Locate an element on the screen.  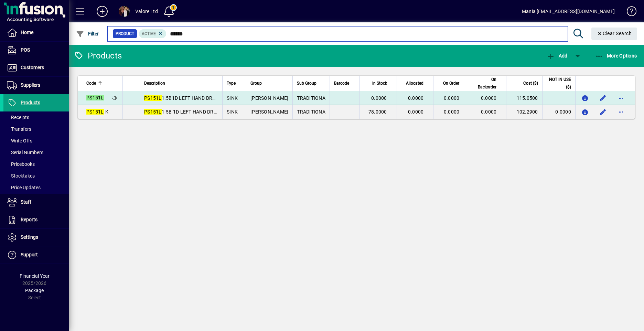
span: Active is located at coordinates (149, 33).